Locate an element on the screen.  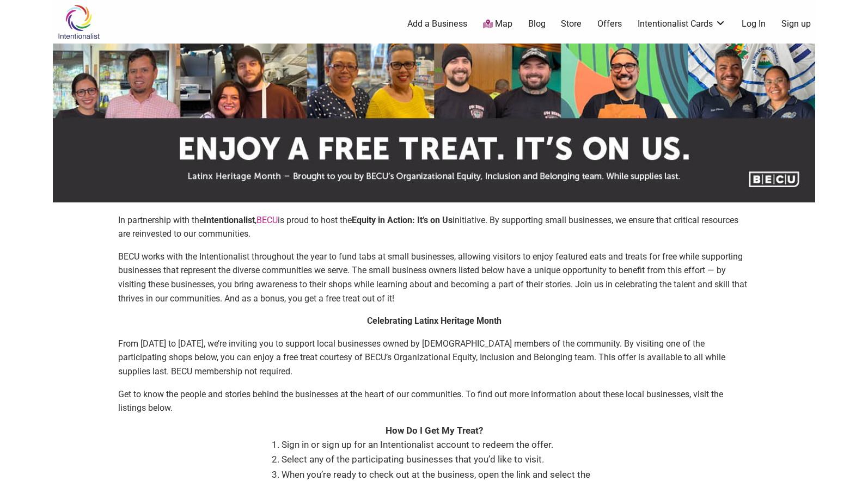
a: Sign up is located at coordinates (796, 24).